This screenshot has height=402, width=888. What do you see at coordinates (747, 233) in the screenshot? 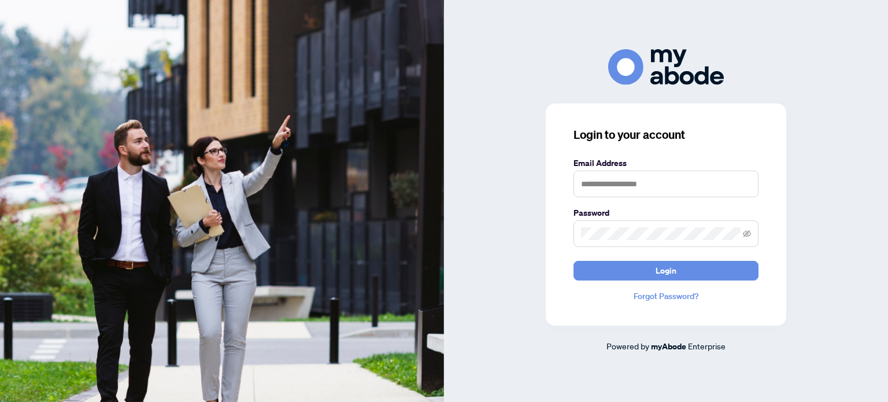
I see `span: eye-invisible` at bounding box center [747, 233].